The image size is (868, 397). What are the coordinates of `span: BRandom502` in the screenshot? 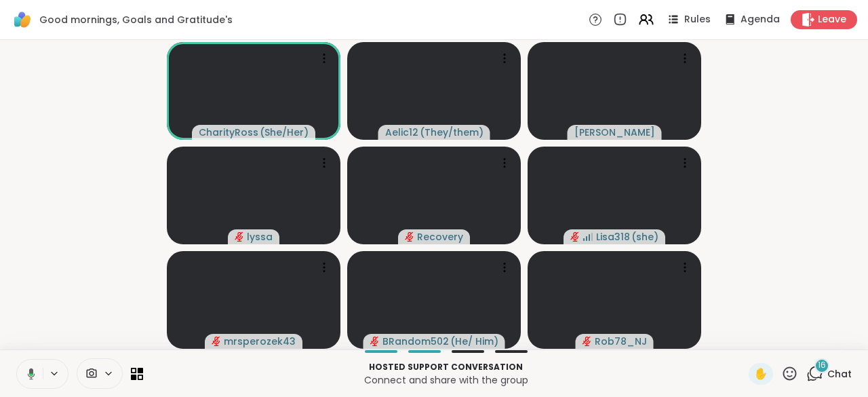 It's located at (416, 341).